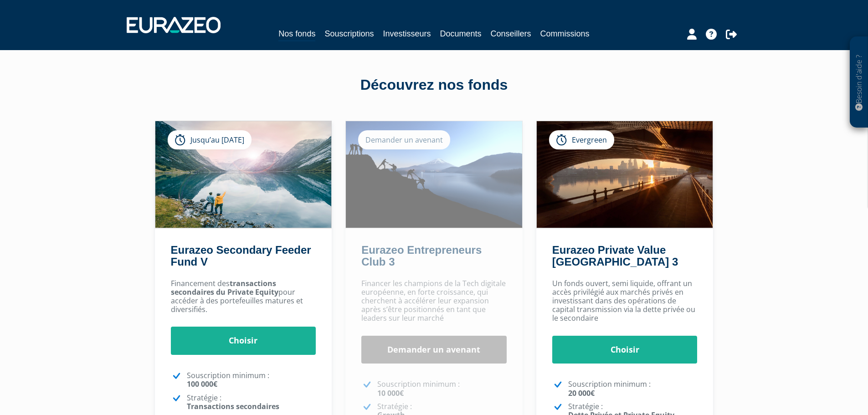 This screenshot has height=415, width=868. I want to click on a: Eurazeo Entrepreneurs Club 3, so click(422, 255).